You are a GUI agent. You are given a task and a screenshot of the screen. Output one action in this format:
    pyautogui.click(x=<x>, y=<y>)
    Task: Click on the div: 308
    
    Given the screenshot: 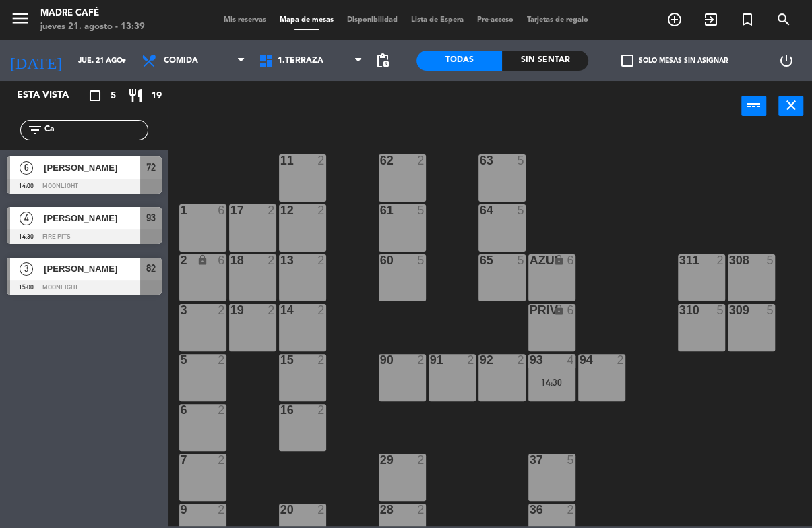 What is the action you would take?
    pyautogui.click(x=729, y=261)
    